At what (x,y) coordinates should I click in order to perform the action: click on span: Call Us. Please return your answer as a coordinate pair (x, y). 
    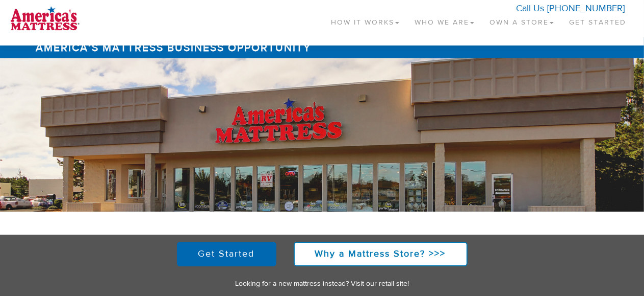
    Looking at the image, I should click on (530, 8).